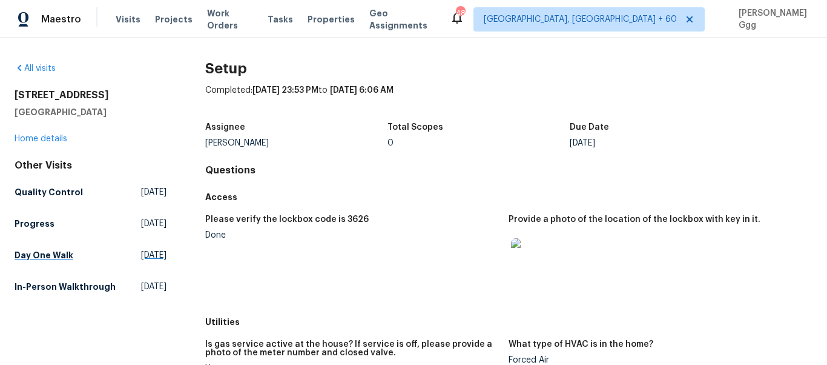  What do you see at coordinates (589, 127) in the screenshot?
I see `h5: Due Date` at bounding box center [589, 127].